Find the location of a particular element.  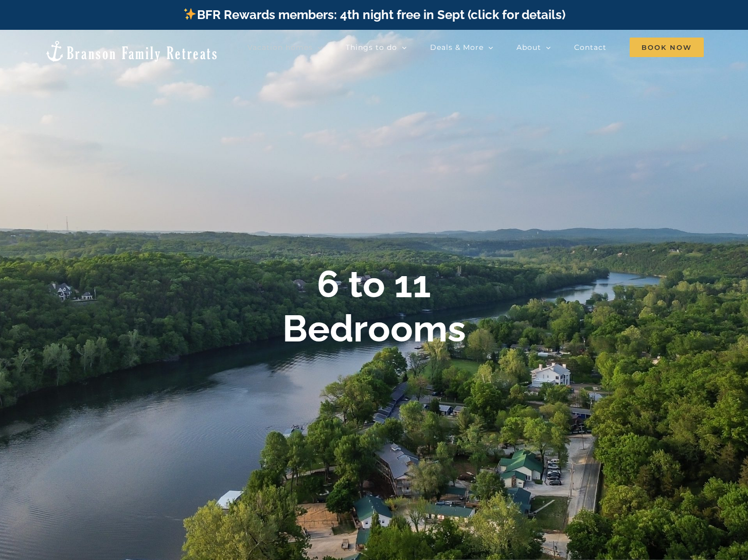

a: About is located at coordinates (534, 47).